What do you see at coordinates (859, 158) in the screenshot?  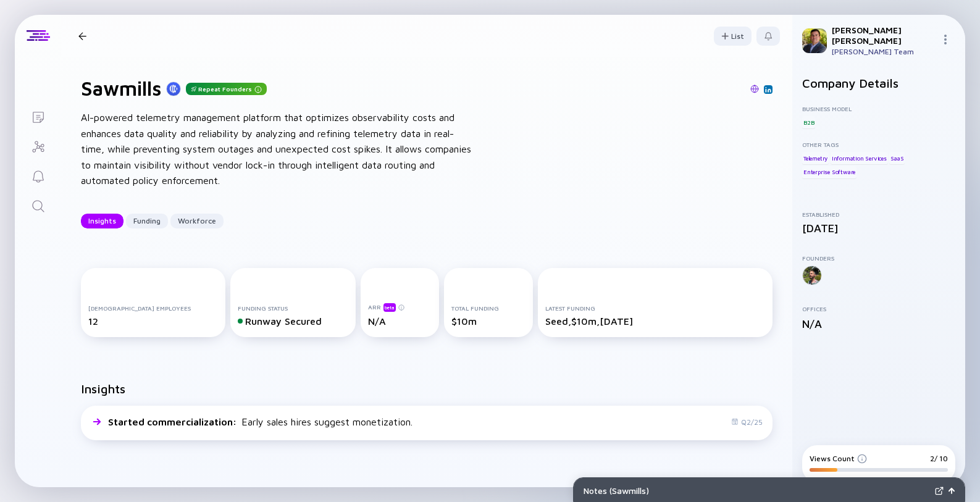 I see `div: Information Services` at bounding box center [859, 158].